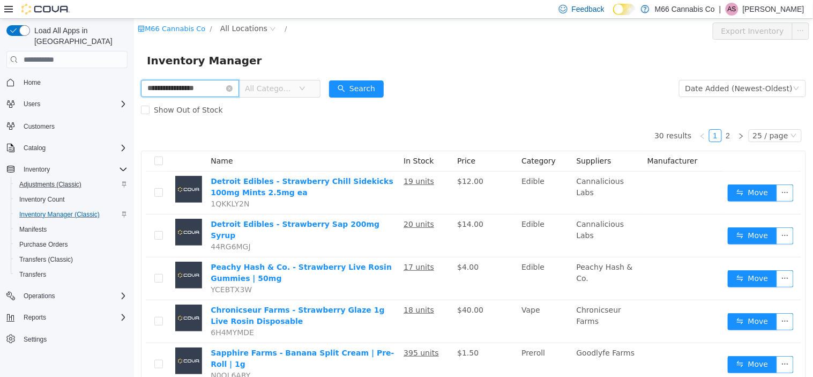 The height and width of the screenshot is (377, 813). Describe the element at coordinates (71, 274) in the screenshot. I see `button: Transfers` at that location.